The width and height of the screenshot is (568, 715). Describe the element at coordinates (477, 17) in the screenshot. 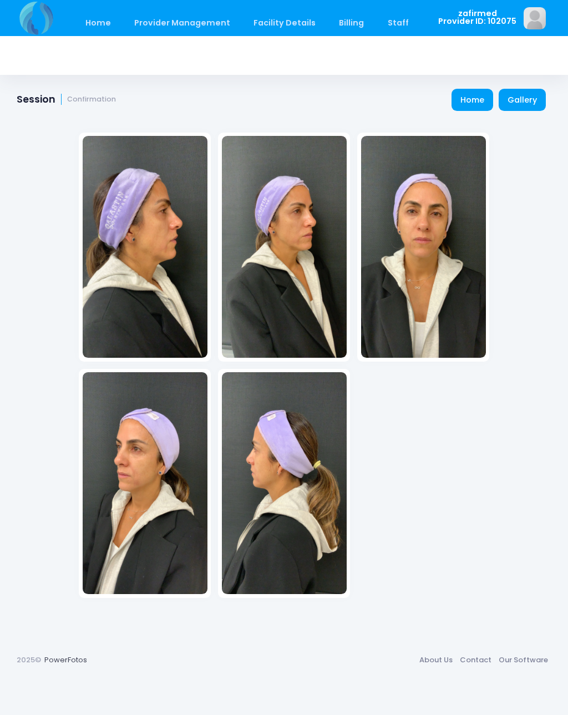

I see `span: zafirmed Provider ID: 102075` at that location.